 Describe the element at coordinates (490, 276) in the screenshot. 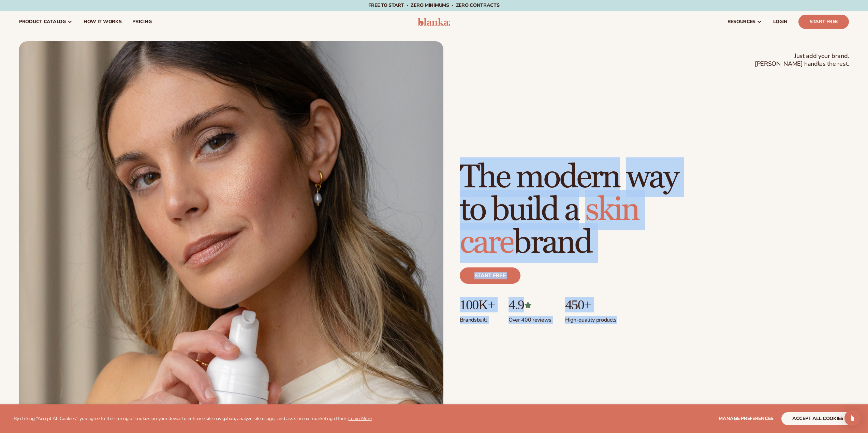

I see `a: Start free` at that location.